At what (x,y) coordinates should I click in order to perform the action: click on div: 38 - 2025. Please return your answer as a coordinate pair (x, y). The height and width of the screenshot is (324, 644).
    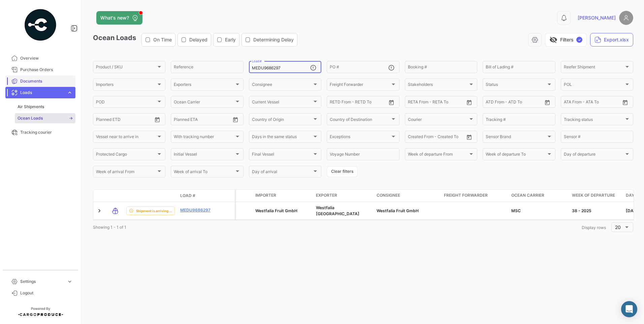
    Looking at the image, I should click on (596, 211).